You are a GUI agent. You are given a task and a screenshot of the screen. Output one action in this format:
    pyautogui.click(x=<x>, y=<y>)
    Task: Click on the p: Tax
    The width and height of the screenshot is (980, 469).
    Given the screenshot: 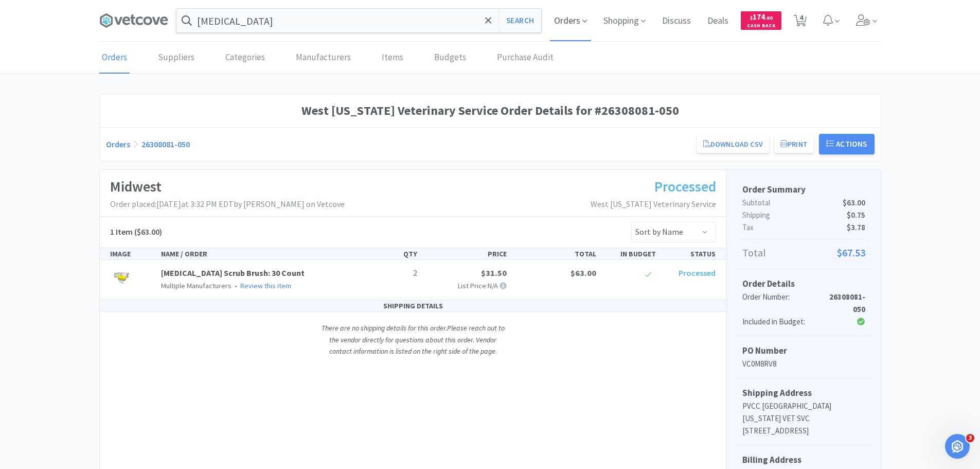 What is the action you would take?
    pyautogui.click(x=804, y=228)
    